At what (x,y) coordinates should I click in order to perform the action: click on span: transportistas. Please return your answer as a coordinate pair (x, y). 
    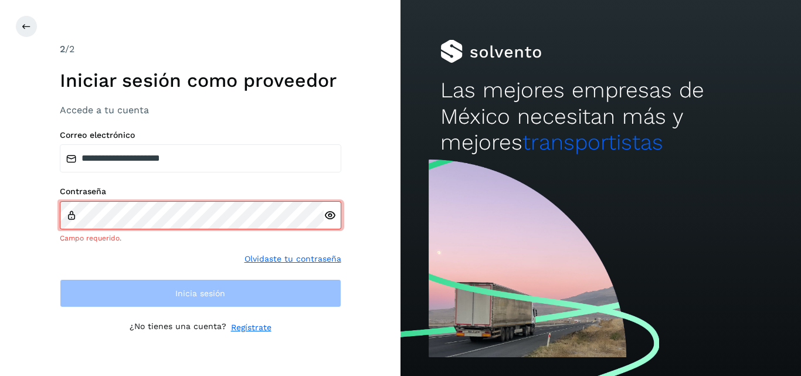
    Looking at the image, I should click on (593, 142).